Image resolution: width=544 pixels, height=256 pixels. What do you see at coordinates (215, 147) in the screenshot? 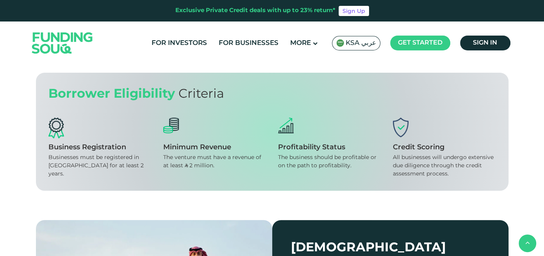
I see `div: Minimum Revenue` at bounding box center [215, 147].